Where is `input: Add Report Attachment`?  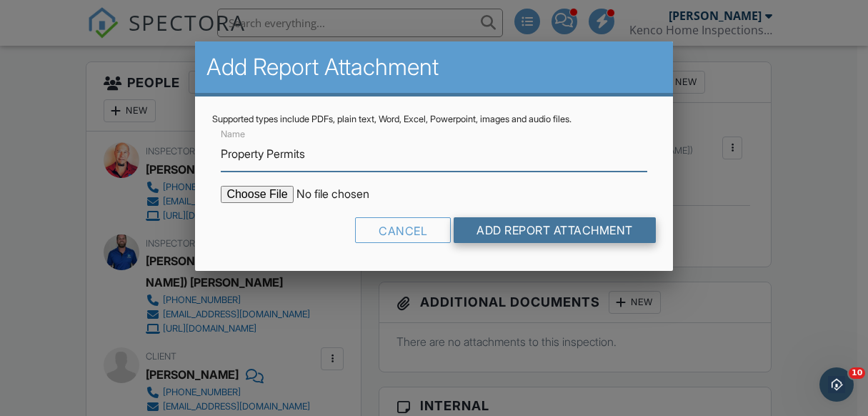 input: Add Report Attachment is located at coordinates (554, 230).